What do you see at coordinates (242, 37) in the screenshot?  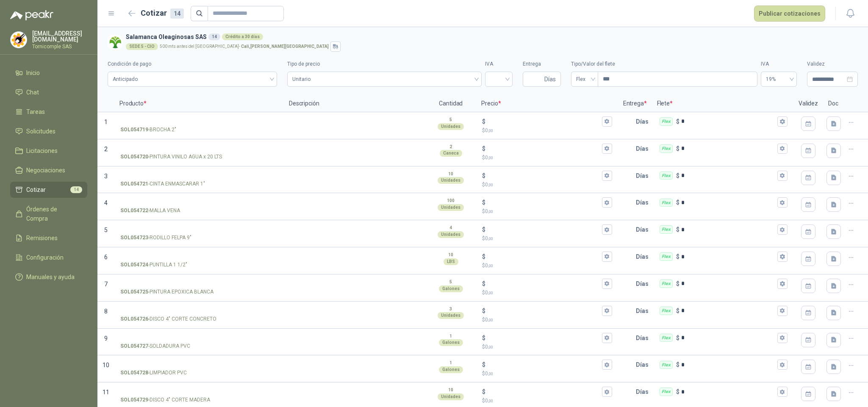 I see `div: Crédito a 30 días` at bounding box center [242, 37].